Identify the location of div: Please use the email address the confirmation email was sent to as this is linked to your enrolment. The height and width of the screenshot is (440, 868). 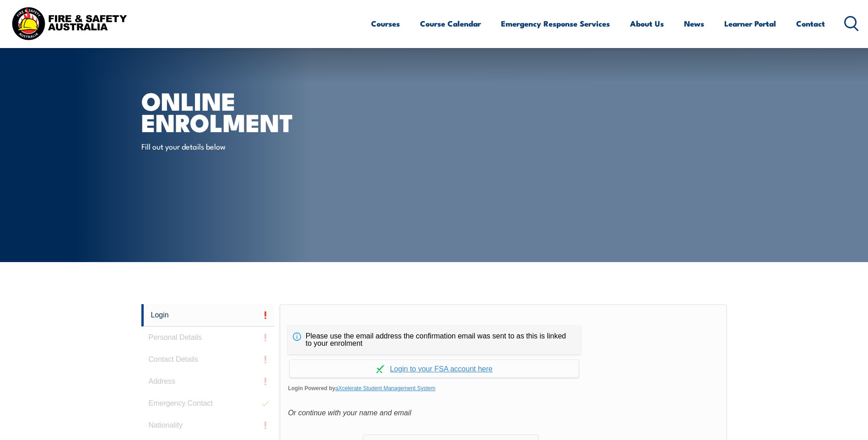
(434, 340).